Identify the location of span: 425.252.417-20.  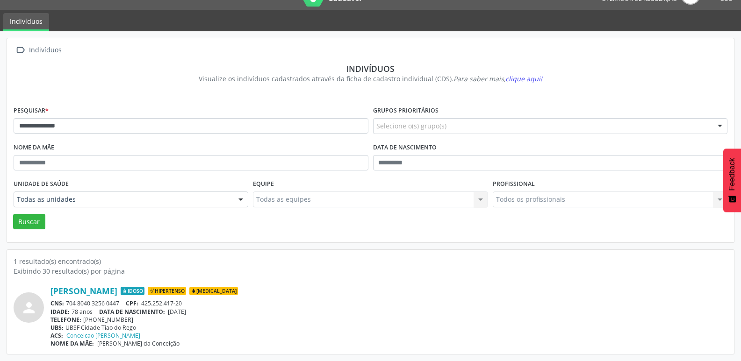
(161, 303).